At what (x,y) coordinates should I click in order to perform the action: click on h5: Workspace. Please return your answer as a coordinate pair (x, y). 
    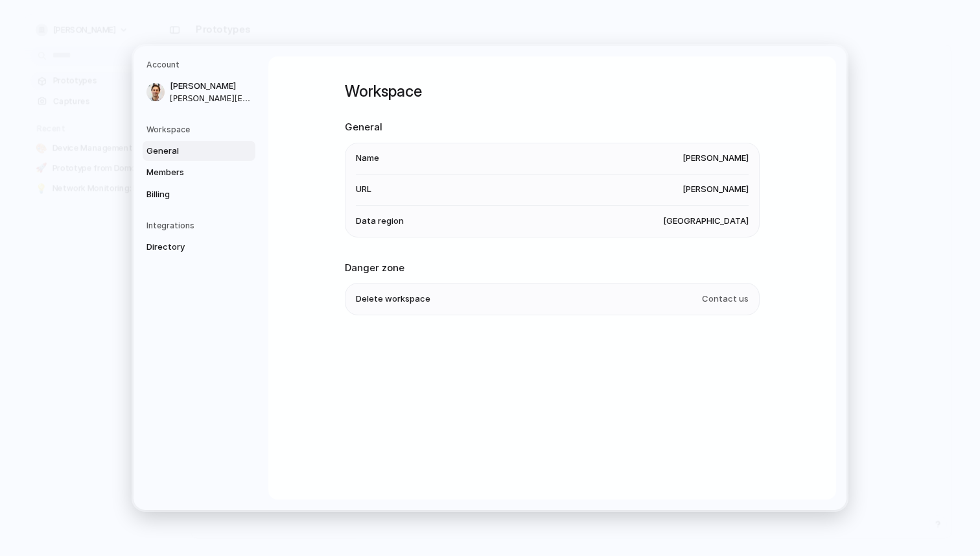
    Looking at the image, I should click on (201, 130).